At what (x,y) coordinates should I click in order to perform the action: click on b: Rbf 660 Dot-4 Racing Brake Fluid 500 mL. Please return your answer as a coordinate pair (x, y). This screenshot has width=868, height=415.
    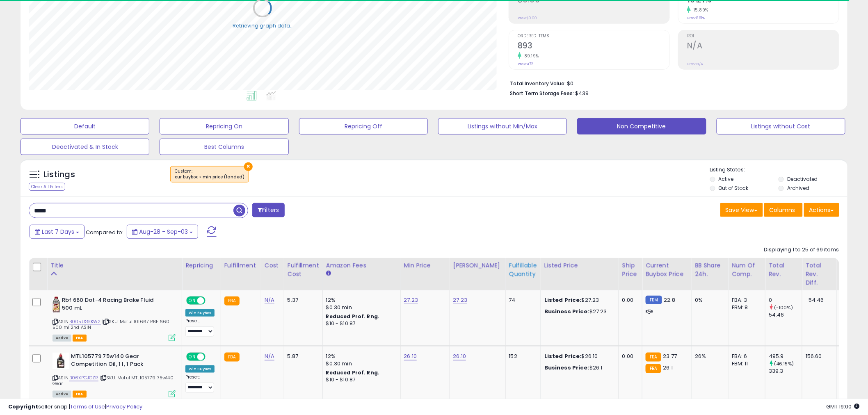
    Looking at the image, I should click on (111, 305).